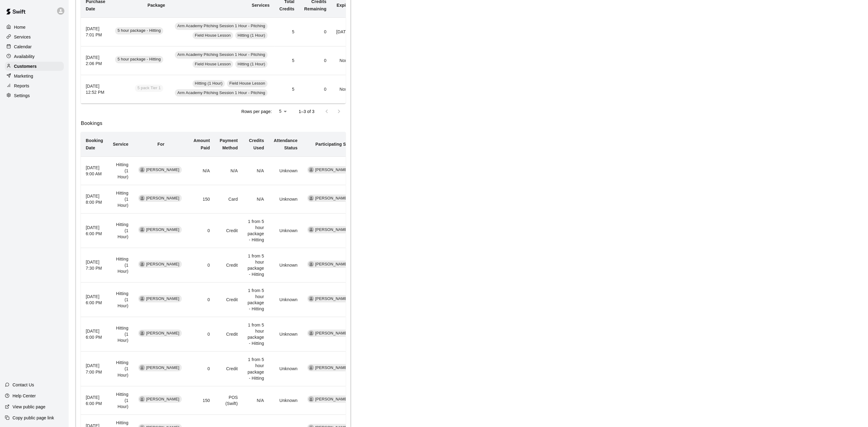 The height and width of the screenshot is (427, 868). What do you see at coordinates (34, 47) in the screenshot?
I see `a: Calendar` at bounding box center [34, 47].